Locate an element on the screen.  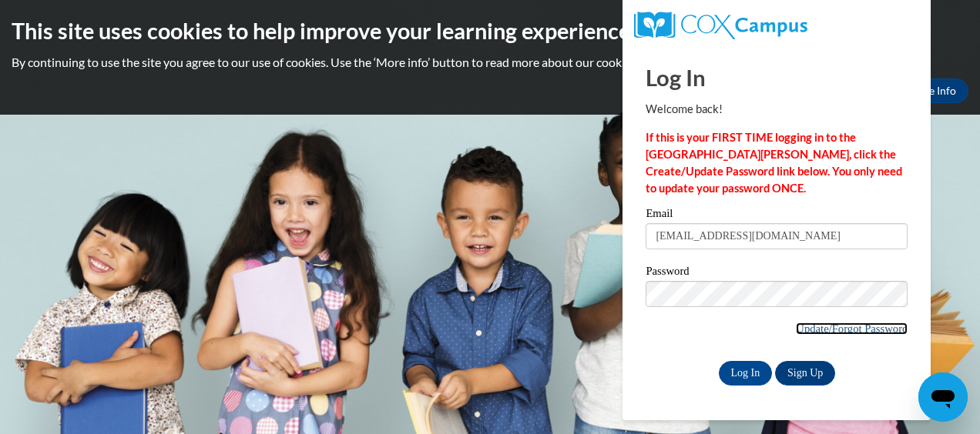
img: COX Campus is located at coordinates (720, 26).